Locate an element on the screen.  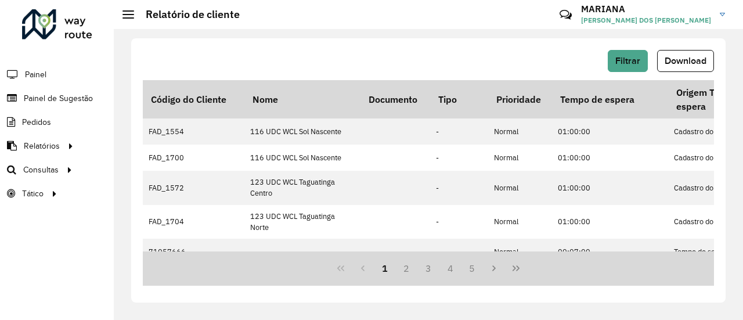
span: Consultas is located at coordinates (41, 169).